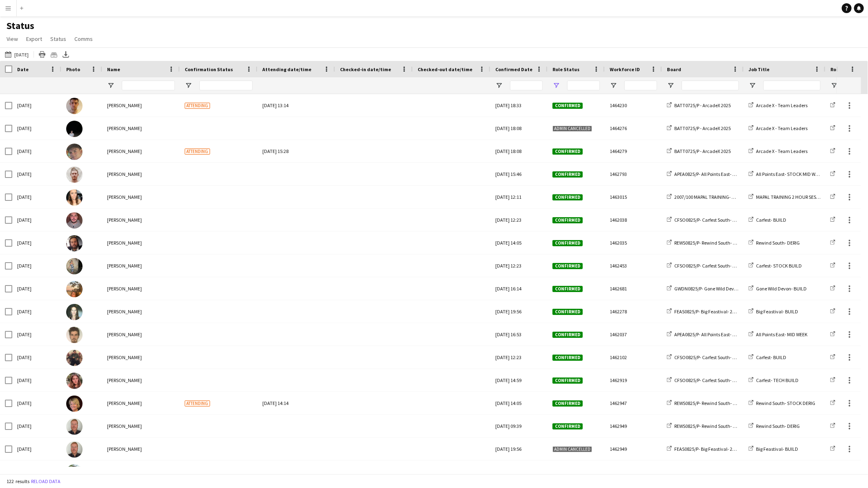 The height and width of the screenshot is (488, 868). I want to click on img: Mark Leaver, so click(74, 335).